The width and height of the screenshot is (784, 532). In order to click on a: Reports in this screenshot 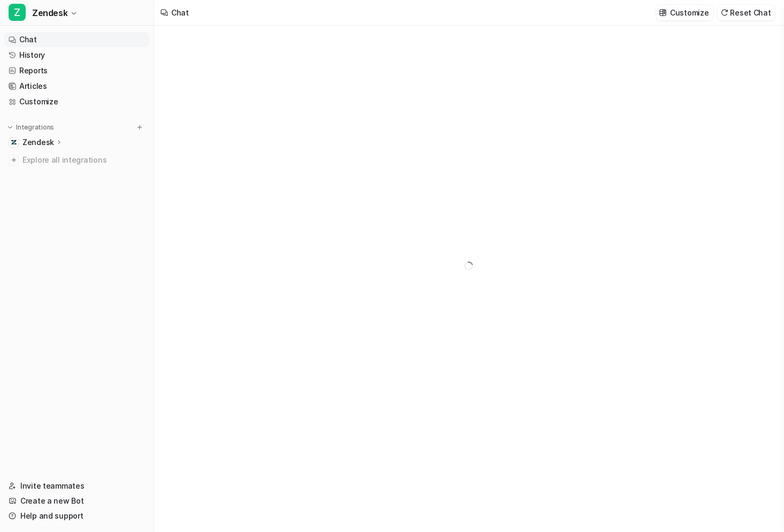, I will do `click(76, 71)`.